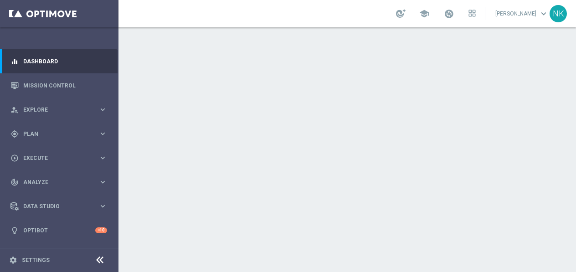 This screenshot has height=272, width=576. Describe the element at coordinates (15, 231) in the screenshot. I see `i: lightbulb` at that location.